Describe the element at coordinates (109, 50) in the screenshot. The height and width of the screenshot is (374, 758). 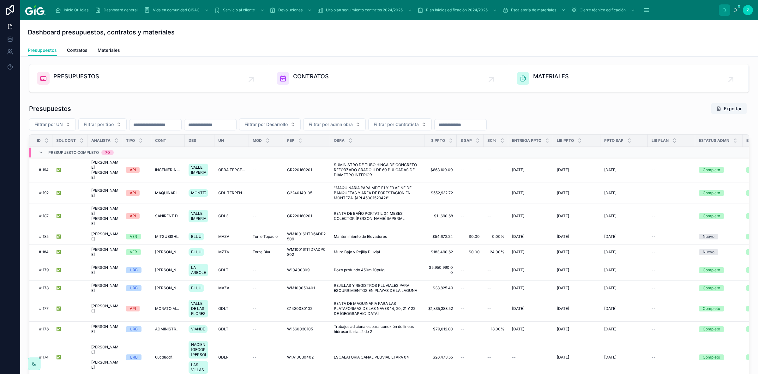
I see `span: Materiales` at that location.